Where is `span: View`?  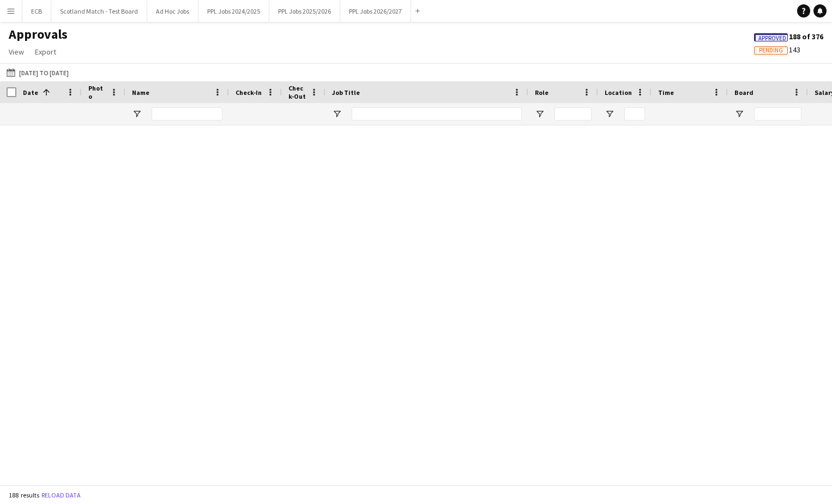
span: View is located at coordinates (17, 52).